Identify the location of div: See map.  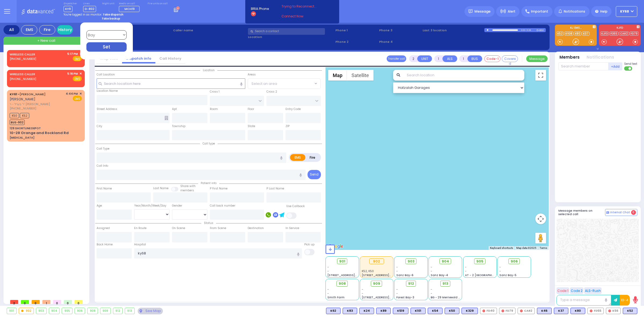
(150, 311).